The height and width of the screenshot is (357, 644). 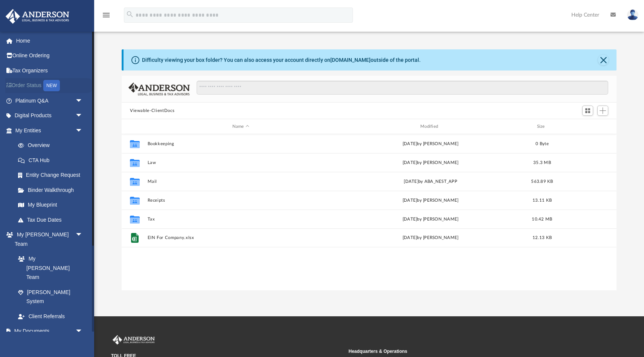 I want to click on a: CTA Hub, so click(x=53, y=160).